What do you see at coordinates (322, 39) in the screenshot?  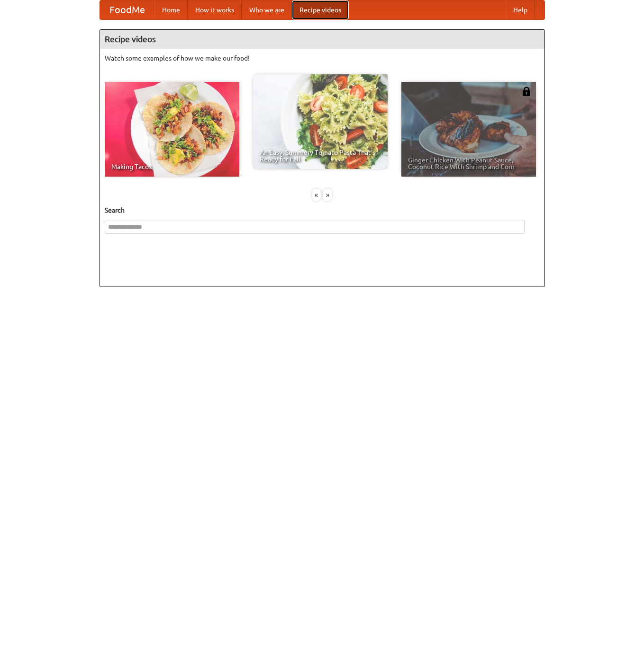 I see `h4: Recipe videos` at bounding box center [322, 39].